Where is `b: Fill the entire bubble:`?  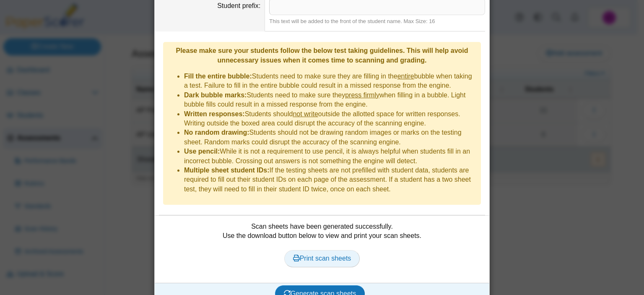
b: Fill the entire bubble: is located at coordinates (218, 76).